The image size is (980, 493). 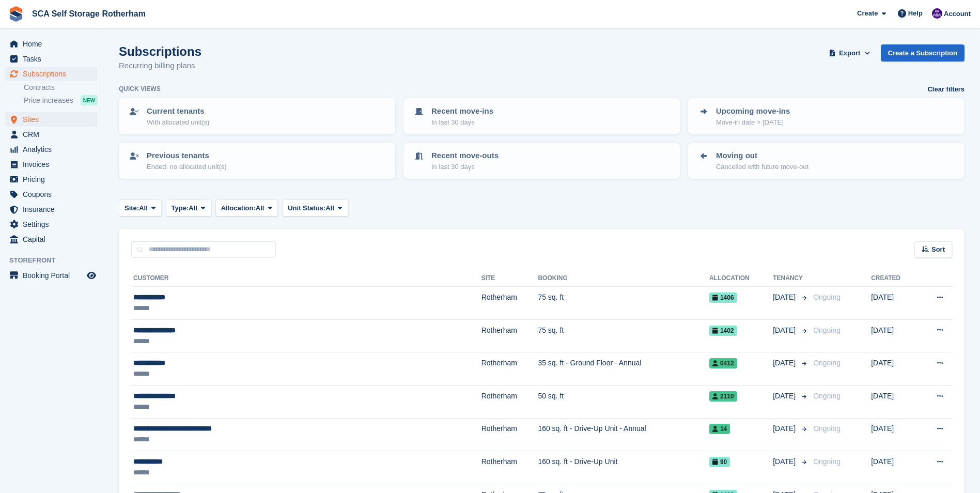 I want to click on h1: Subscriptions, so click(x=160, y=51).